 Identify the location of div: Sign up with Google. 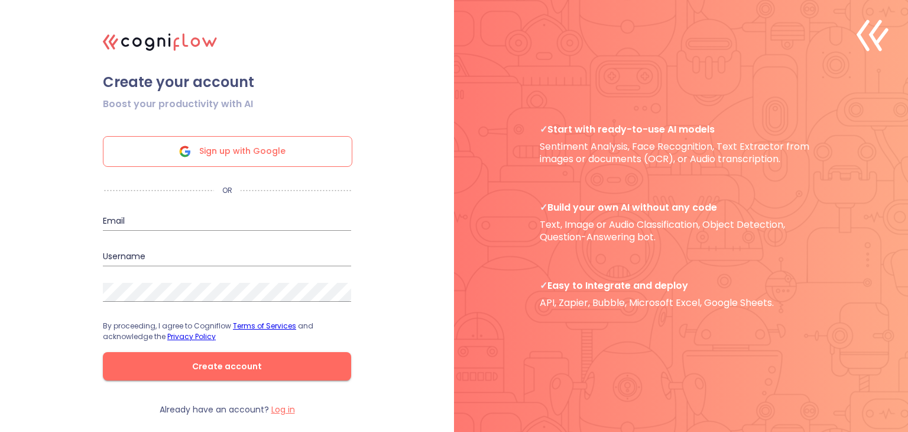
(228, 151).